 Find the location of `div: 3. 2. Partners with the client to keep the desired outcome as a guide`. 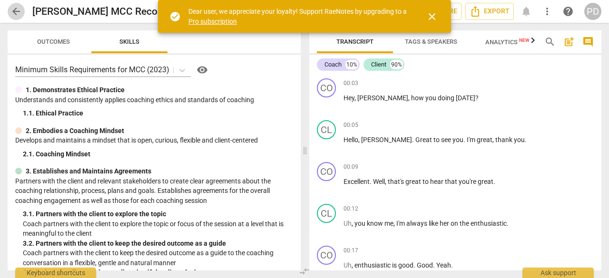

div: 3. 2. Partners with the client to keep the desired outcome as a guide is located at coordinates (158, 244).